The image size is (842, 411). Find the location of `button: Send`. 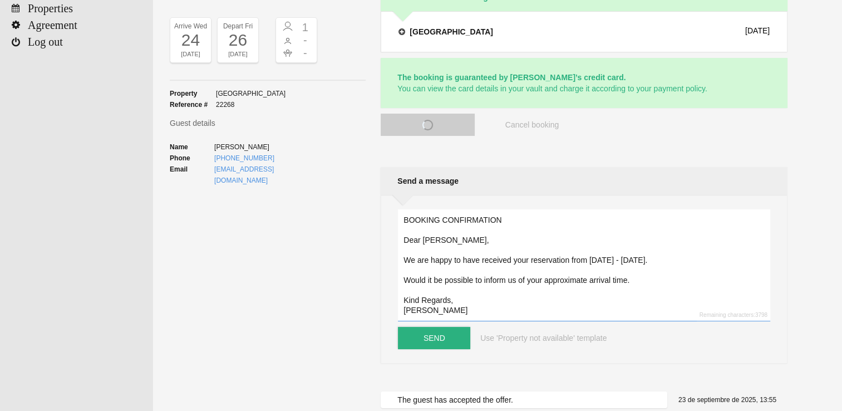

button: Send is located at coordinates (434, 338).